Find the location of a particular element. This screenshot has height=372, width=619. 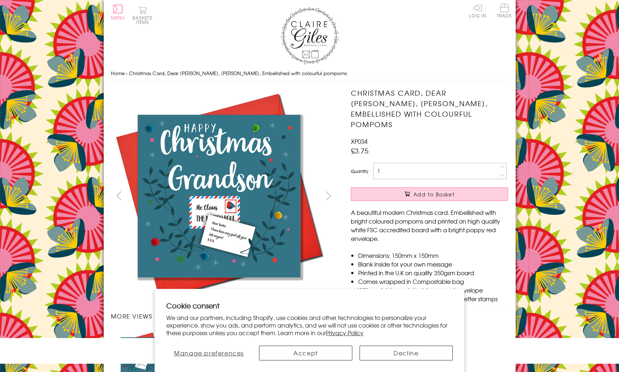

button: Add to Basket is located at coordinates (429, 194).